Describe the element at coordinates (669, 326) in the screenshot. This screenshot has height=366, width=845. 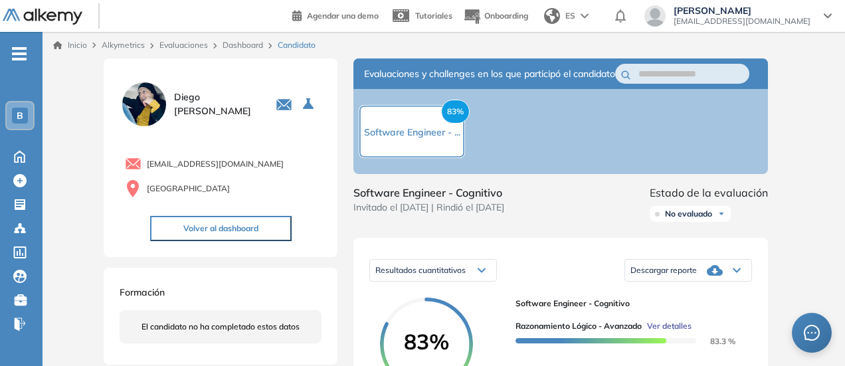
I see `span: Ver detalles` at that location.